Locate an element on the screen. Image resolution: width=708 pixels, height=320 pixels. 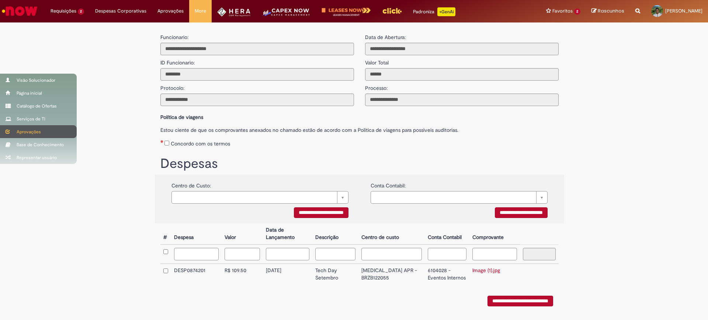
th: Descrição is located at coordinates (335, 234).